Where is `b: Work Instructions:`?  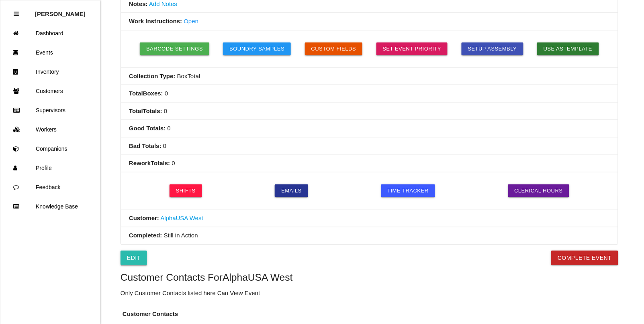
b: Work Instructions: is located at coordinates (156, 21).